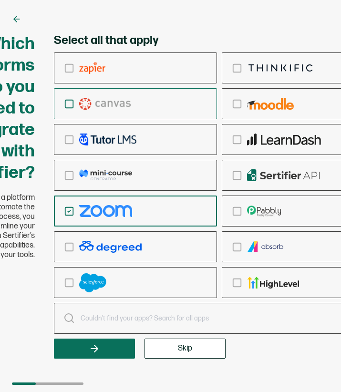  Describe the element at coordinates (270, 103) in the screenshot. I see `img: moodle` at that location.